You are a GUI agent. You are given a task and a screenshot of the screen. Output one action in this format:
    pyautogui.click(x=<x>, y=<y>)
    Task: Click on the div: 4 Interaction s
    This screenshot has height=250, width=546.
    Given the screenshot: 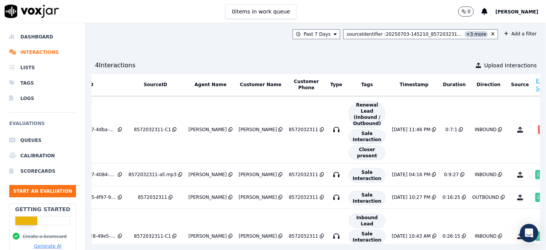 What is the action you would take?
    pyautogui.click(x=115, y=65)
    